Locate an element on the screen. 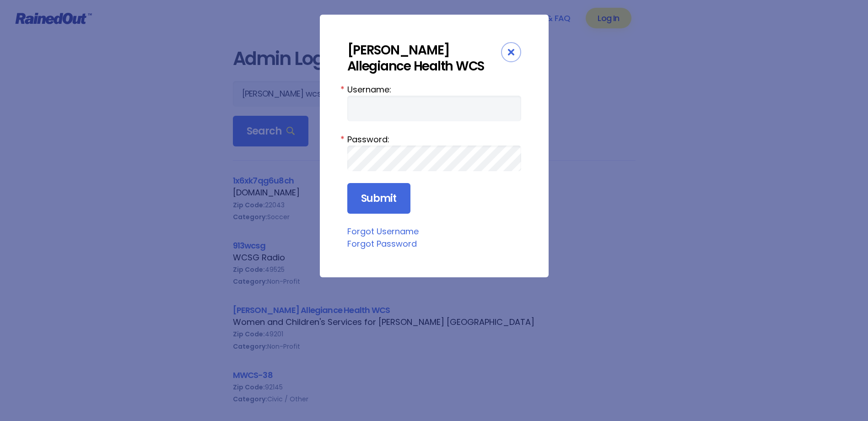  div: Close is located at coordinates (511, 52).